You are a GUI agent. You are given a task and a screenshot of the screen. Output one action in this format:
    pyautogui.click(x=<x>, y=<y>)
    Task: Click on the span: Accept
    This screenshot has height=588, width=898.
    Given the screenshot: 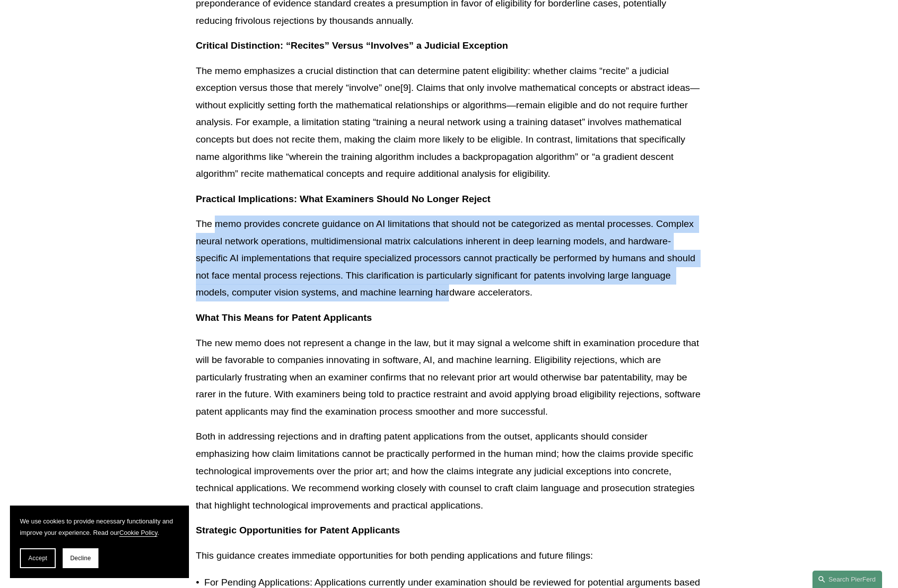 What is the action you would take?
    pyautogui.click(x=38, y=558)
    